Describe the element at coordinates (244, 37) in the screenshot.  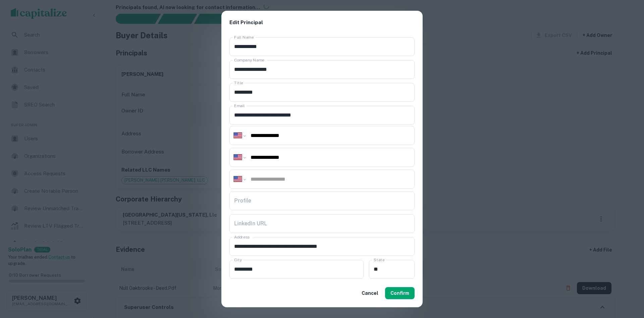
I see `label: Full Name` at that location.